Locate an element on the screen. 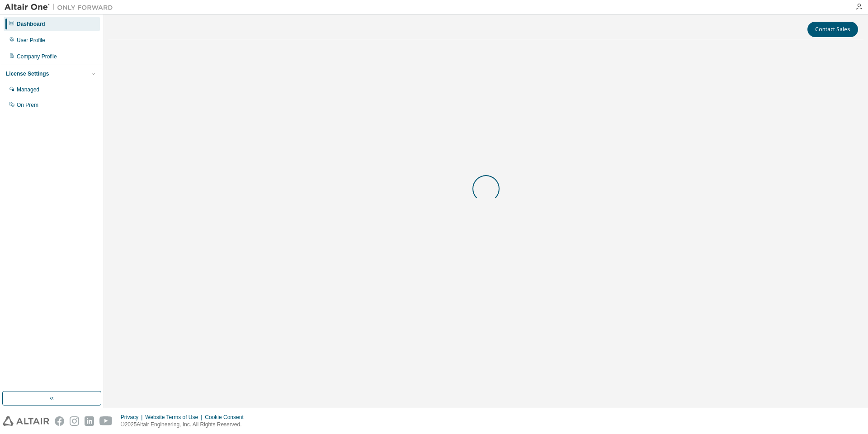 The image size is (868, 434). div: User Profile is located at coordinates (31, 40).